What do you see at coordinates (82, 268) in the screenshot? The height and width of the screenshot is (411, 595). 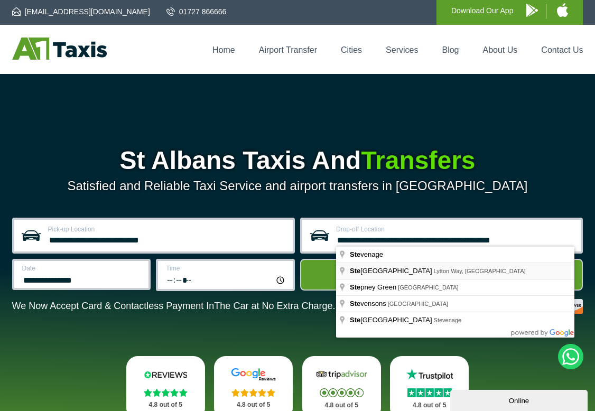 I see `label: Date` at bounding box center [82, 268].